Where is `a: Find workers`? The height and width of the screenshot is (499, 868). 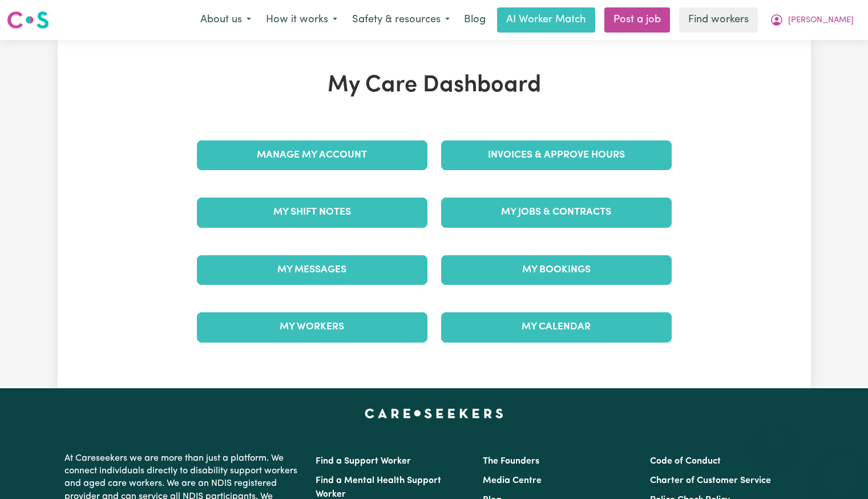 a: Find workers is located at coordinates (719, 20).